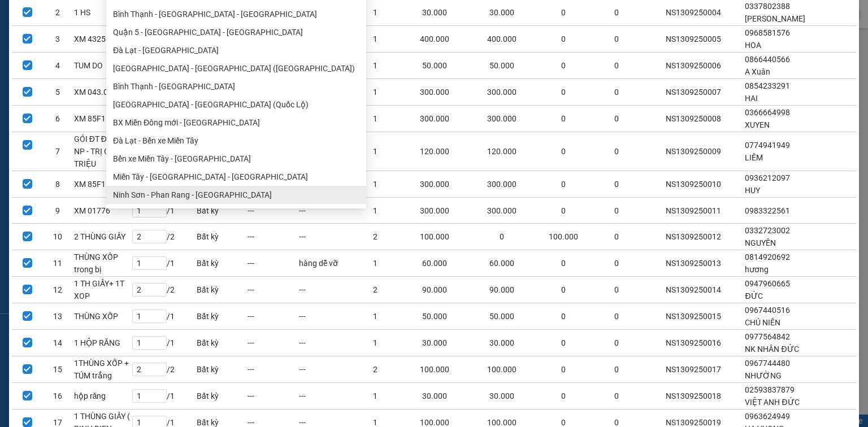  Describe the element at coordinates (103, 211) in the screenshot. I see `td: XM 01776` at that location.